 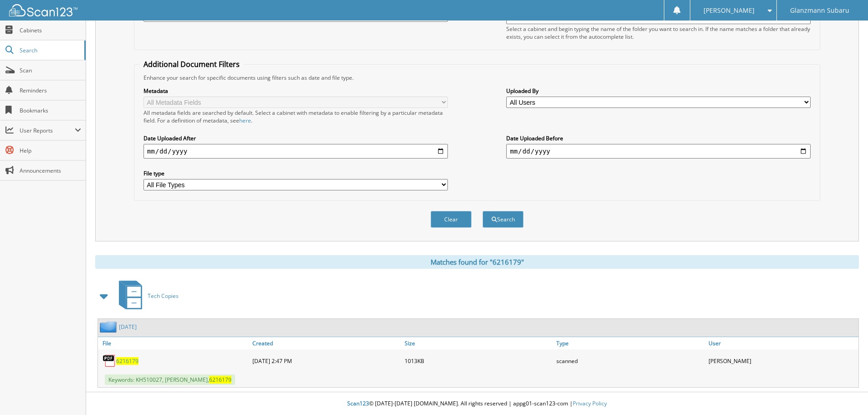 What do you see at coordinates (479, 361) in the screenshot?
I see `div: 1013KB` at bounding box center [479, 361].